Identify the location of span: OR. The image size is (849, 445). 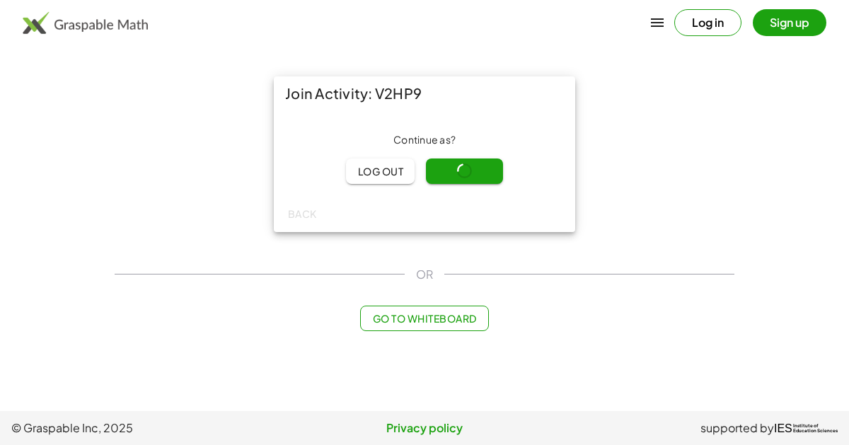
(424, 274).